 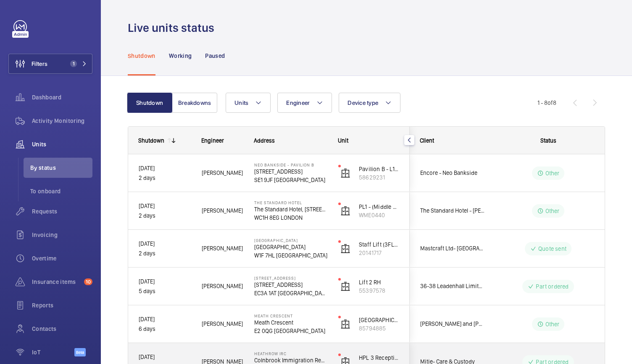 I want to click on p: The Standard Hotel, so click(x=290, y=203).